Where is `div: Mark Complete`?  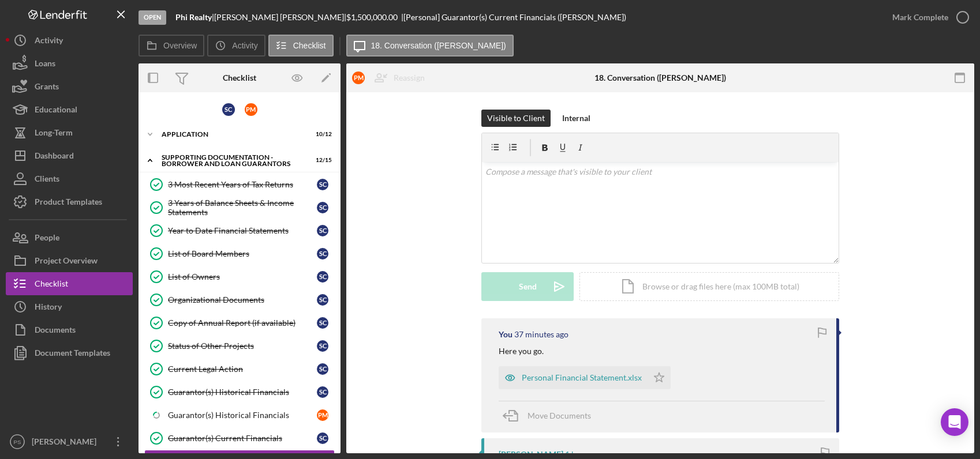 div: Mark Complete is located at coordinates (920, 17).